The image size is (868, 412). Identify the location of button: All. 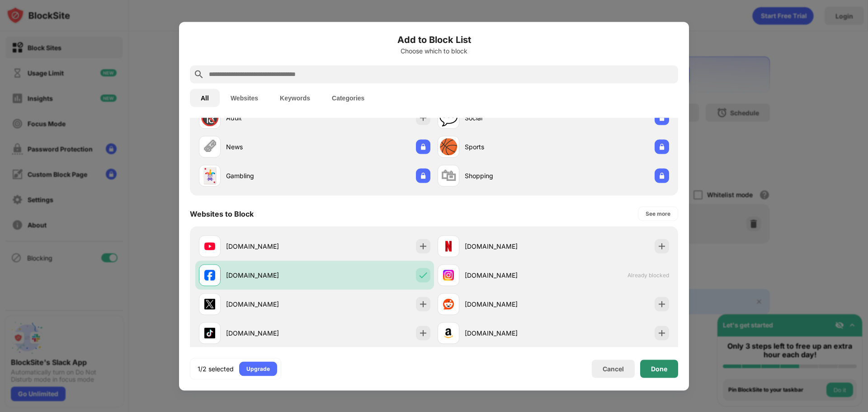
(205, 98).